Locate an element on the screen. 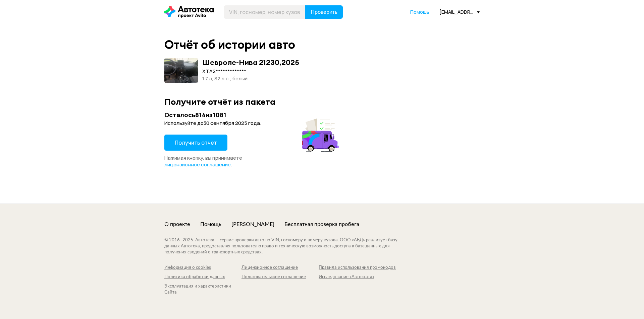  div: Исследование «Автостата» is located at coordinates (357, 277).